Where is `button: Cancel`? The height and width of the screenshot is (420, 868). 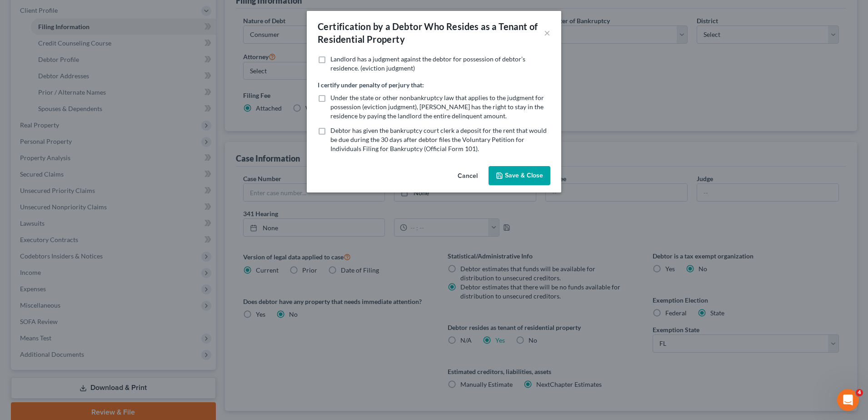
button: Cancel is located at coordinates (468, 176).